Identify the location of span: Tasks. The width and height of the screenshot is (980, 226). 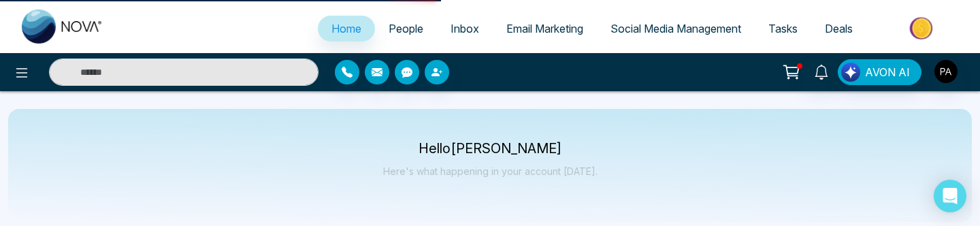
(783, 29).